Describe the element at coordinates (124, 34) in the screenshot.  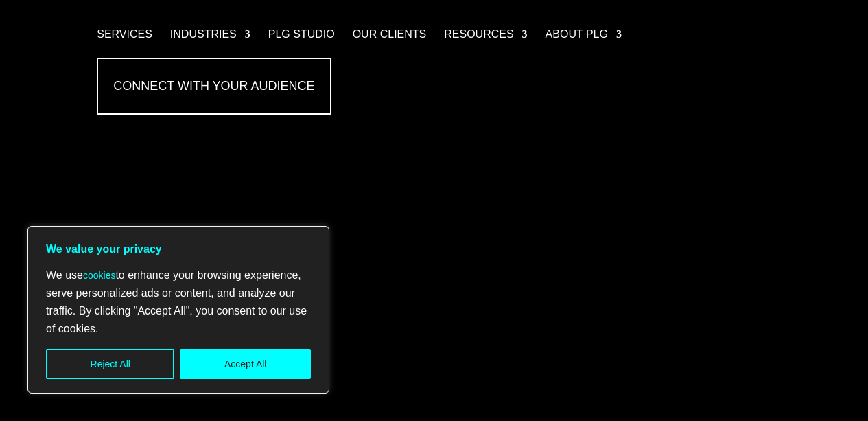
I see `a: Services` at that location.